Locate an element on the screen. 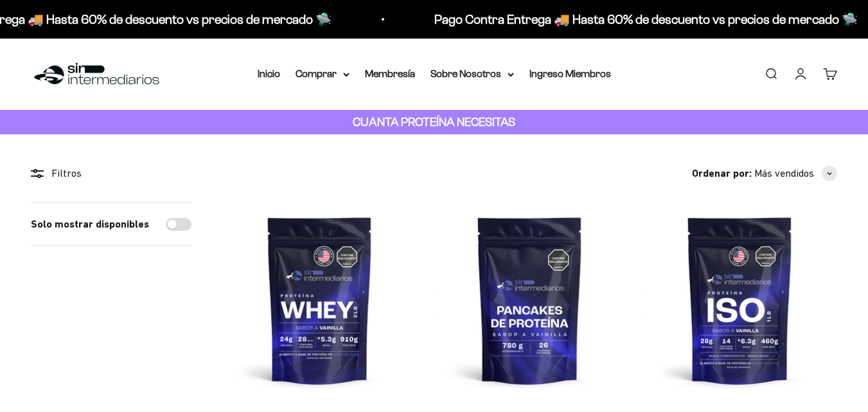 The image size is (868, 412). a: Ingreso Miembros is located at coordinates (570, 73).